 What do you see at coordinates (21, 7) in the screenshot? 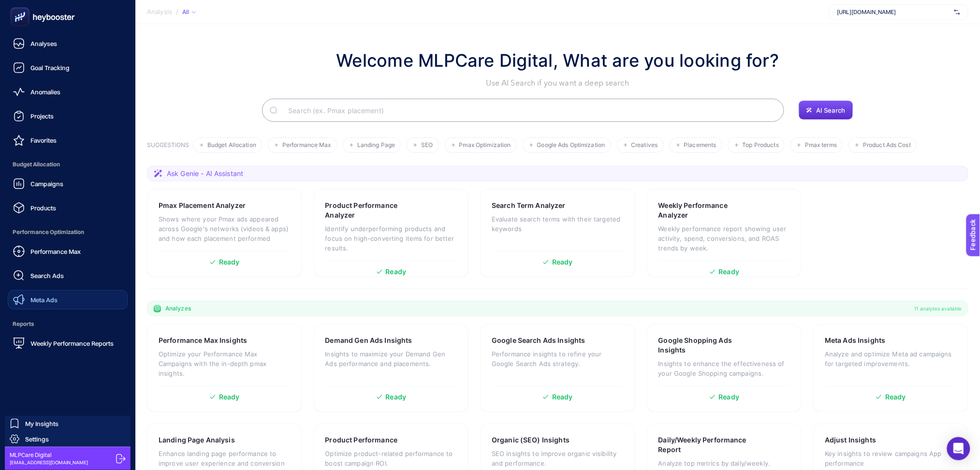
I see `span: Feedback` at bounding box center [21, 7].